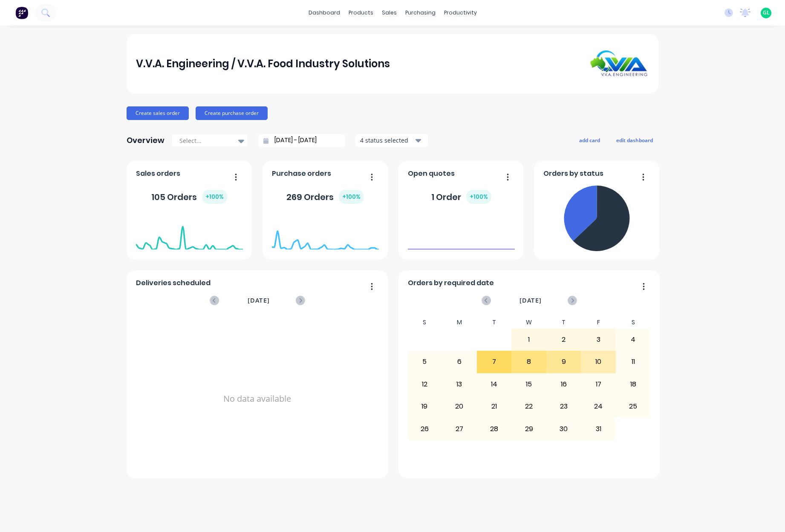 This screenshot has width=785, height=532. I want to click on div: 1 Order, so click(461, 197).